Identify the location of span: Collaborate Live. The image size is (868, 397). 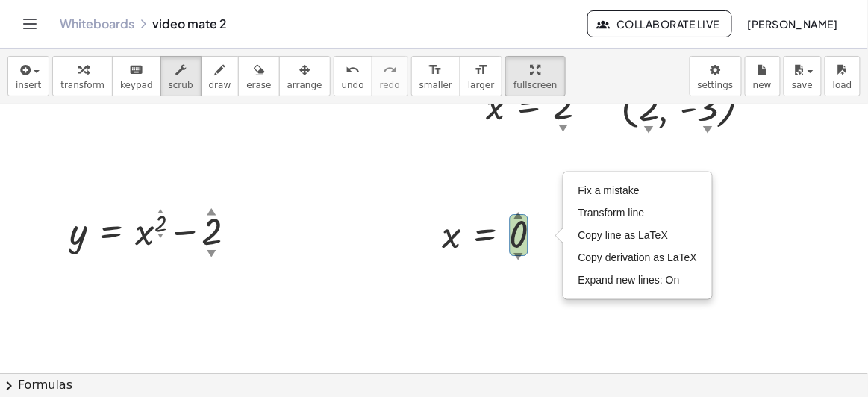
(660, 24).